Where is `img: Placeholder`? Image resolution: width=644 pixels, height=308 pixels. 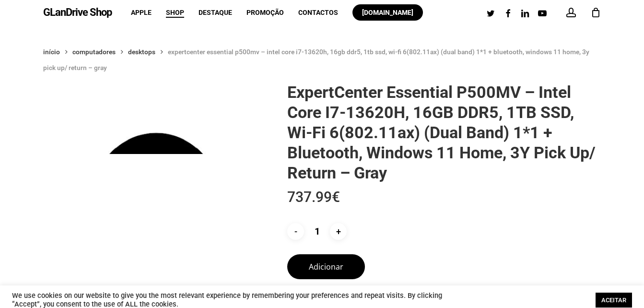 img: Placeholder is located at coordinates (156, 195).